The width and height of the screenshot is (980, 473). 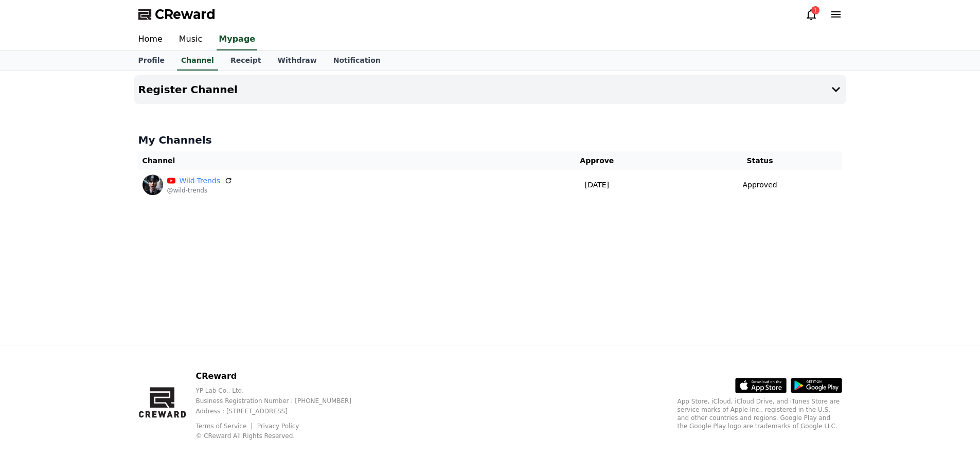 What do you see at coordinates (185, 15) in the screenshot?
I see `span: CReward` at bounding box center [185, 15].